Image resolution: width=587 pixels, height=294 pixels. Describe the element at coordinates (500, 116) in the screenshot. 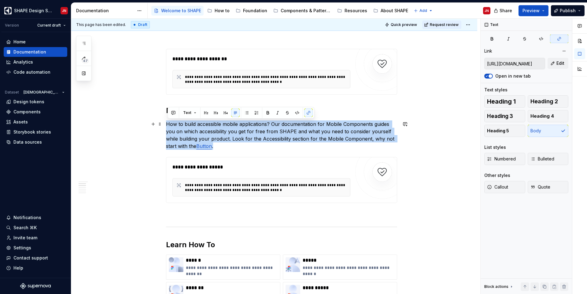

I see `span: Heading 3` at that location.